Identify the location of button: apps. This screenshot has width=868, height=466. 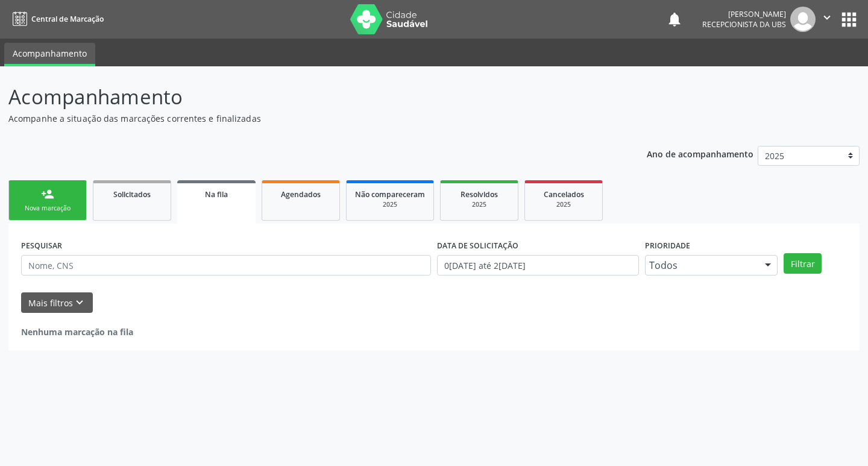
(848, 19).